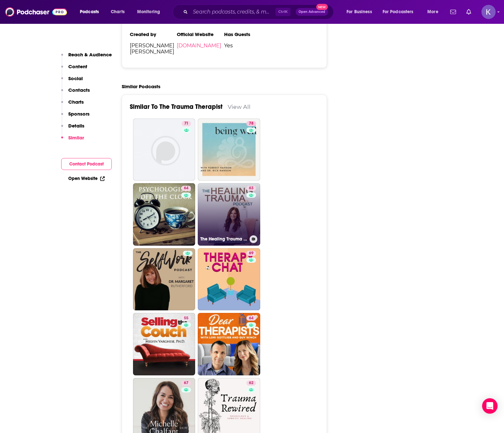 This screenshot has width=504, height=433. What do you see at coordinates (76, 137) in the screenshot?
I see `p: Similar` at bounding box center [76, 137].